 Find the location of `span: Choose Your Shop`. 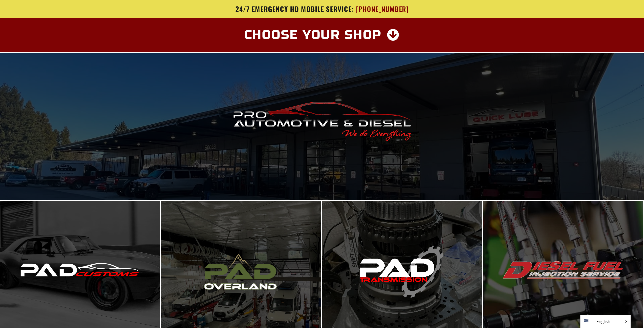

span: Choose Your Shop is located at coordinates (313, 35).